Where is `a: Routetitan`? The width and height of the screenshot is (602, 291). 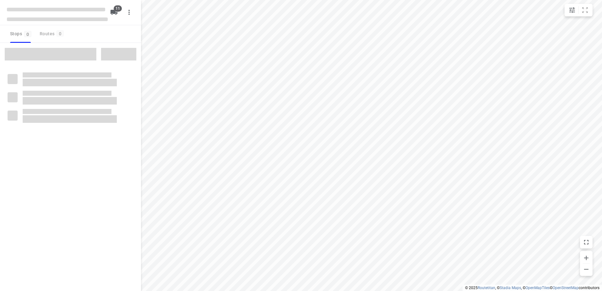
a: Routetitan is located at coordinates (487, 288).